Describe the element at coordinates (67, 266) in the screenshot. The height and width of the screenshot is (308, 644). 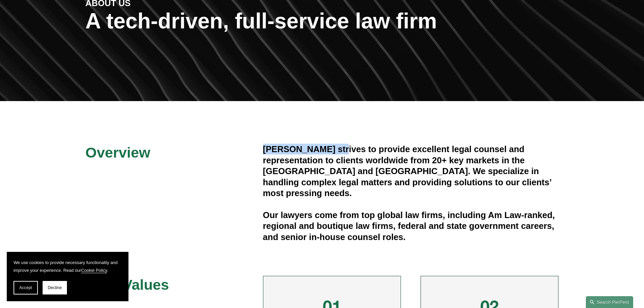
I see `p: We use cookies to provide necessary functionality and improve your experience. Read our .` at that location.